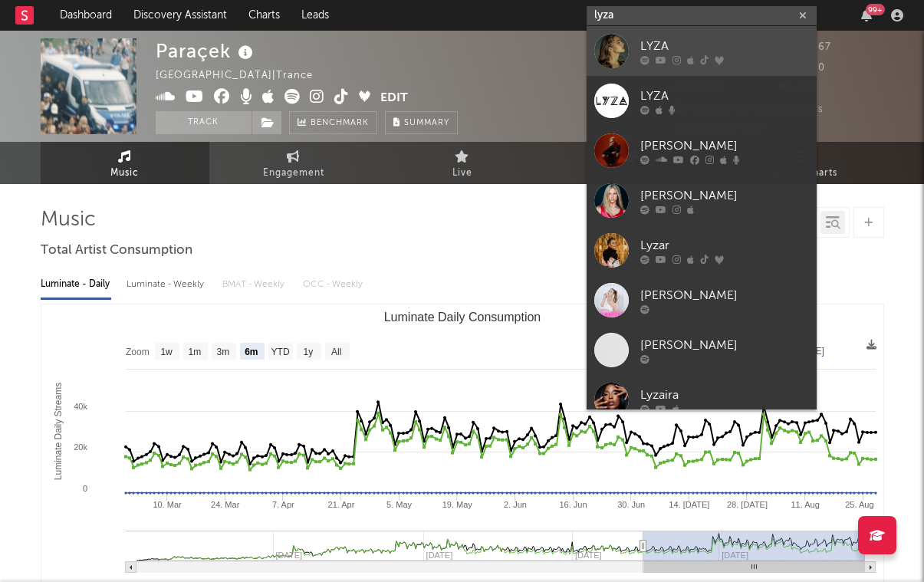  I want to click on span: Benchmark, so click(340, 123).